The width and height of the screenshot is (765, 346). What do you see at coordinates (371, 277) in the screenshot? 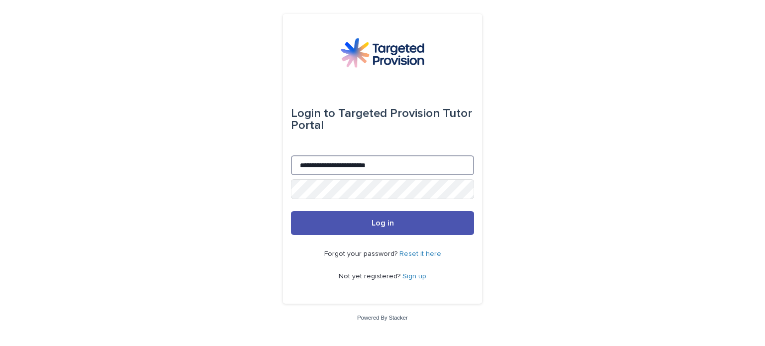
I see `span: Not yet registered?` at bounding box center [371, 277].